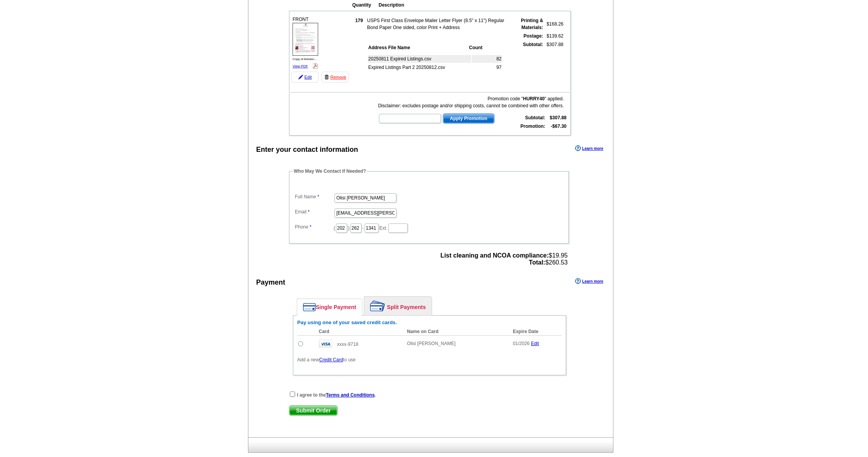 Image resolution: width=868 pixels, height=457 pixels. Describe the element at coordinates (309, 307) in the screenshot. I see `img: single-payment.png` at that location.